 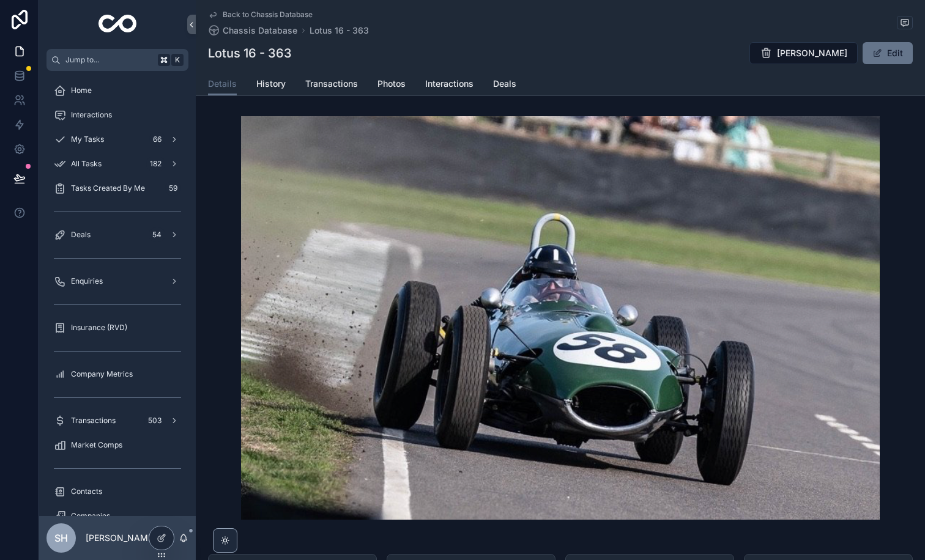 What do you see at coordinates (96, 445) in the screenshot?
I see `span: Market Comps` at bounding box center [96, 445].